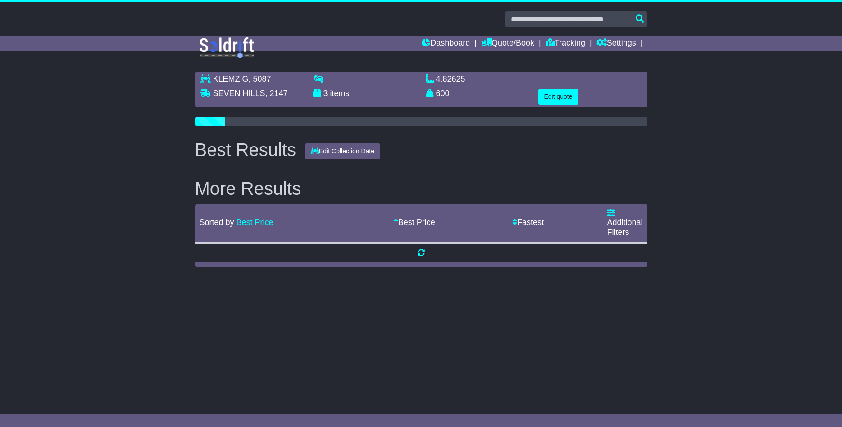  I want to click on span: KLEMZIG, so click(231, 79).